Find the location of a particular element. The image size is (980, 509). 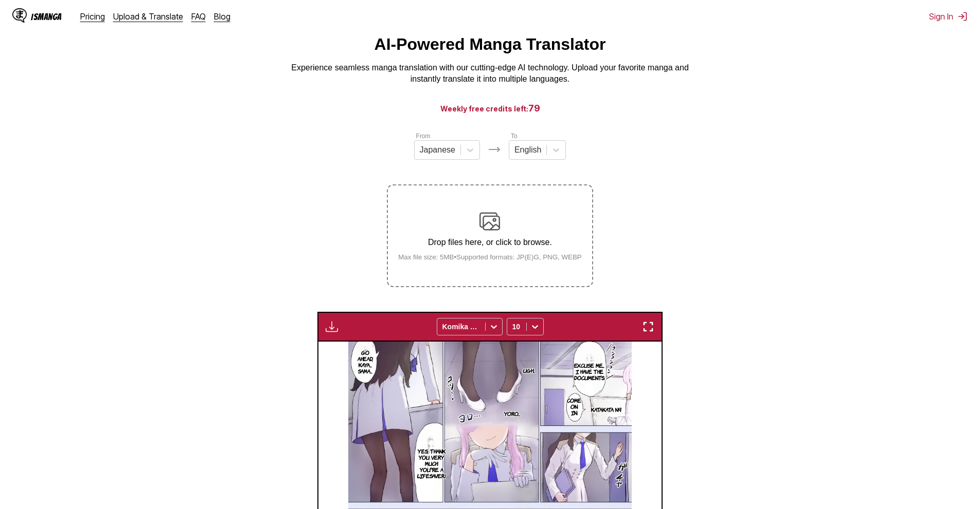

span: 79 is located at coordinates (534, 108).